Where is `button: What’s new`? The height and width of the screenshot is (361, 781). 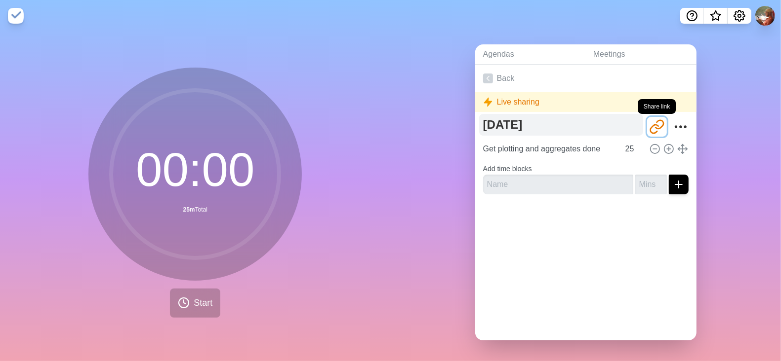
button: What’s new is located at coordinates (715, 16).